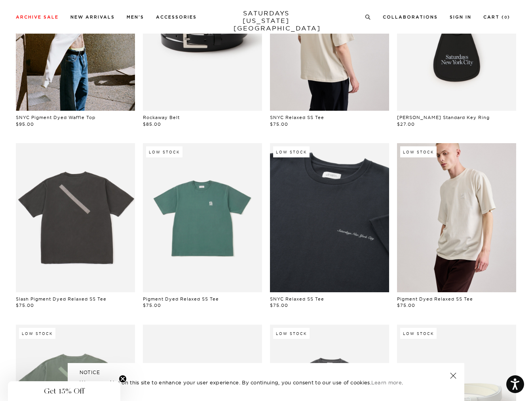  Describe the element at coordinates (37, 17) in the screenshot. I see `a: Archive Sale` at that location.